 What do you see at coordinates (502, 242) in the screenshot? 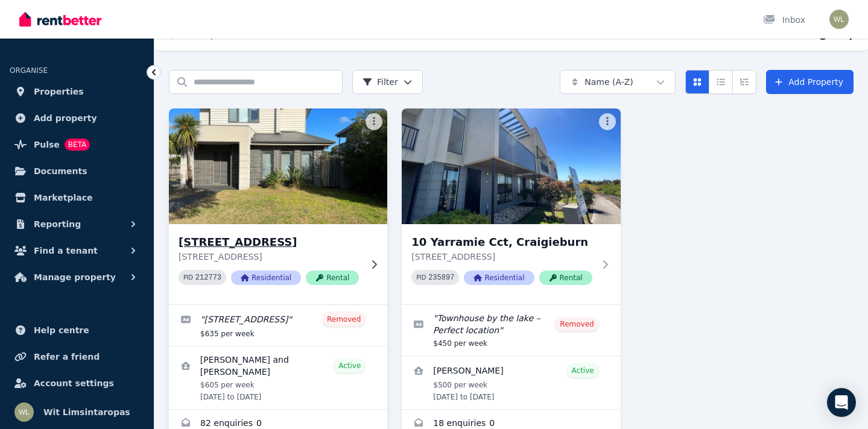
I see `h3: 10 Yarramie Cct, Craigieburn` at bounding box center [502, 242].